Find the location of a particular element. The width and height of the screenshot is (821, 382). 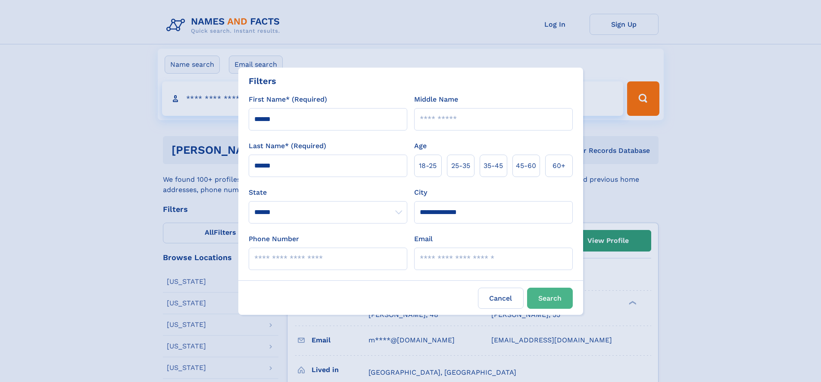

label: Last Name* (Required) is located at coordinates (287, 146).